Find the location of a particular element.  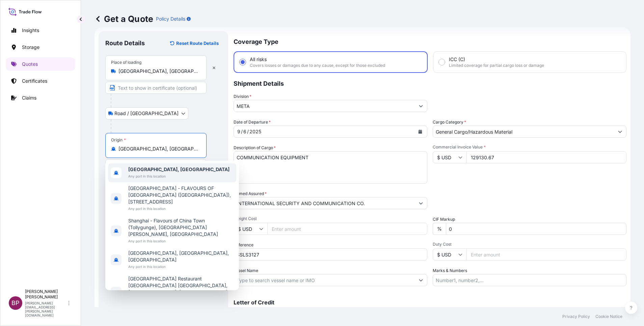

p: Insights is located at coordinates (30, 30).